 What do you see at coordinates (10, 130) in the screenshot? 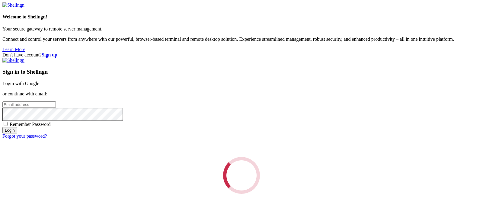
I see `input: Login` at bounding box center [10, 130].